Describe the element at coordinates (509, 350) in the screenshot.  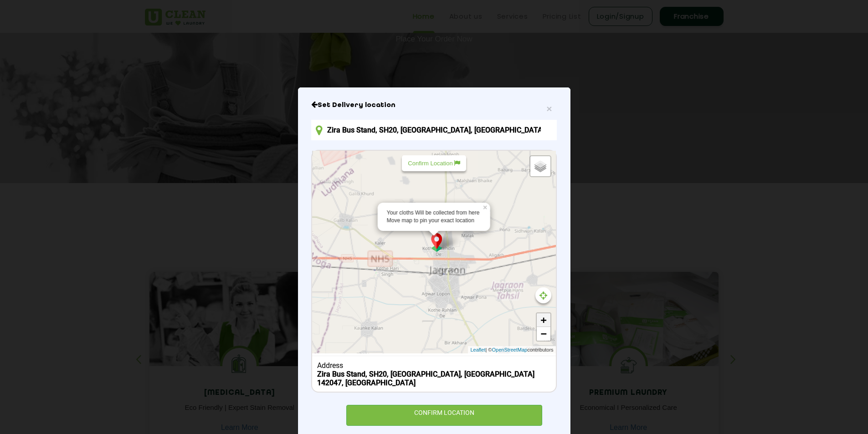
I see `a: OpenStreetMap` at that location.